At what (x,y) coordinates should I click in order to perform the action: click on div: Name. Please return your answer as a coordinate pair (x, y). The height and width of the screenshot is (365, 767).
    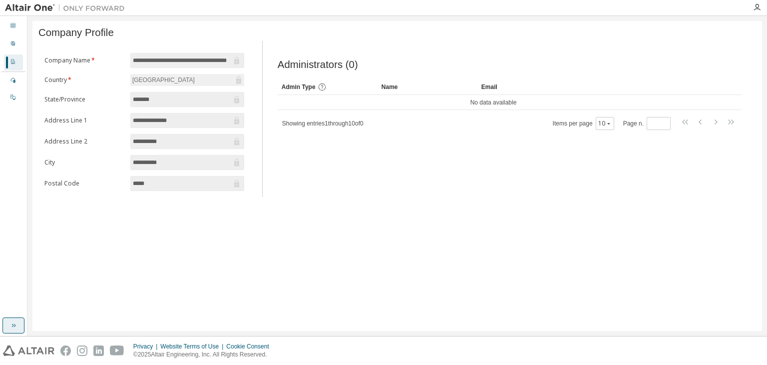
    Looking at the image, I should click on (427, 87).